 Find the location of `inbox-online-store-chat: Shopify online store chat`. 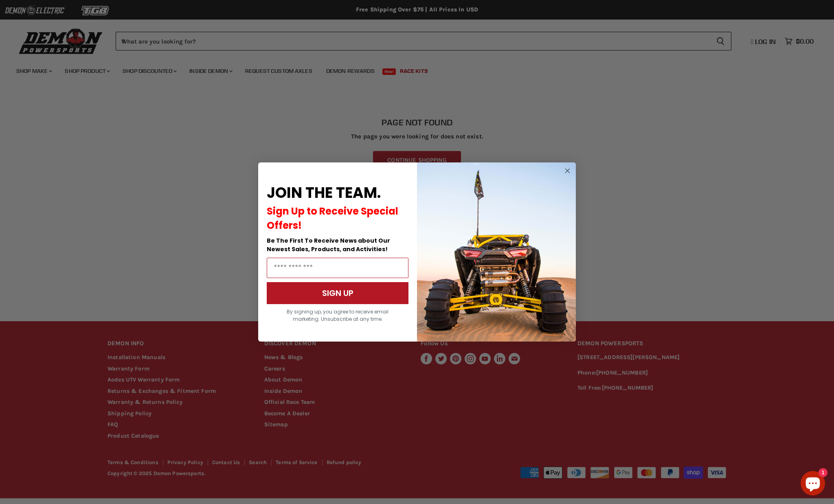

inbox-online-store-chat: Shopify online store chat is located at coordinates (812, 484).